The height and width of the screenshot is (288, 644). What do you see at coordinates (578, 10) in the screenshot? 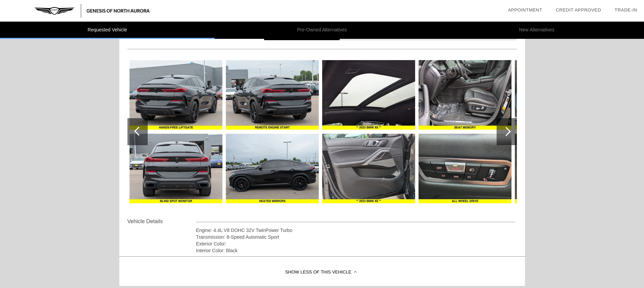
I see `a: Credit Approved` at bounding box center [578, 10].